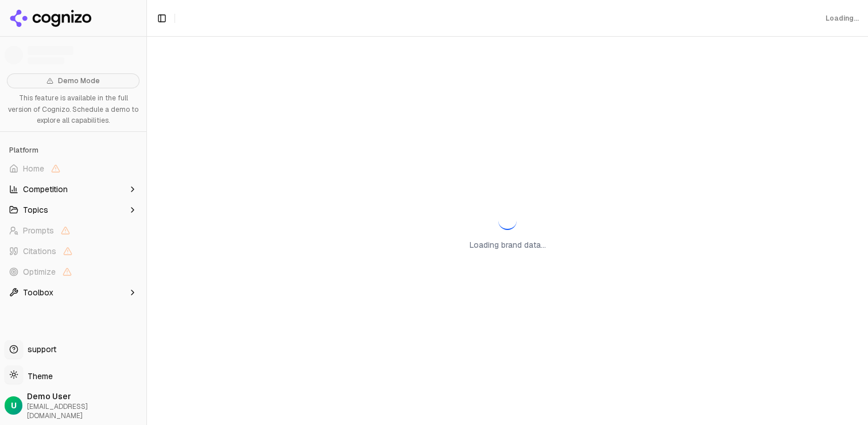 The image size is (868, 425). Describe the element at coordinates (73, 189) in the screenshot. I see `button: Competition` at that location.